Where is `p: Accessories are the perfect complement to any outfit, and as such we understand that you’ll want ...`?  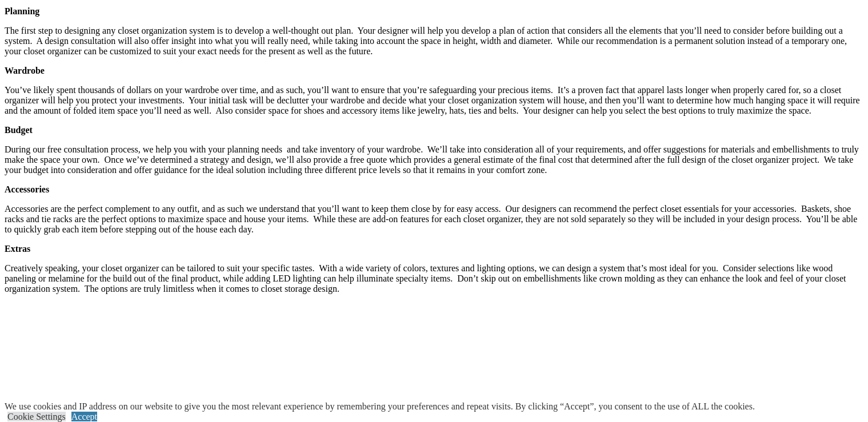 p: Accessories are the perfect complement to any outfit, and as such we understand that you’ll want ... is located at coordinates (433, 220).